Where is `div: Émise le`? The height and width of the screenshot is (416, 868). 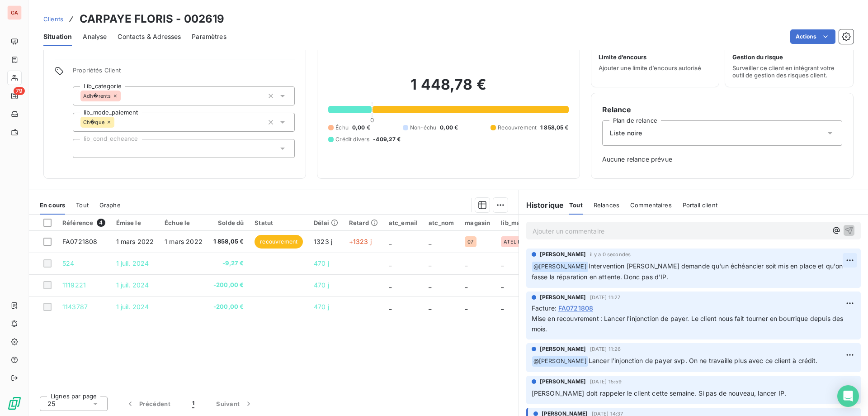
div: Émise le is located at coordinates (135, 223).